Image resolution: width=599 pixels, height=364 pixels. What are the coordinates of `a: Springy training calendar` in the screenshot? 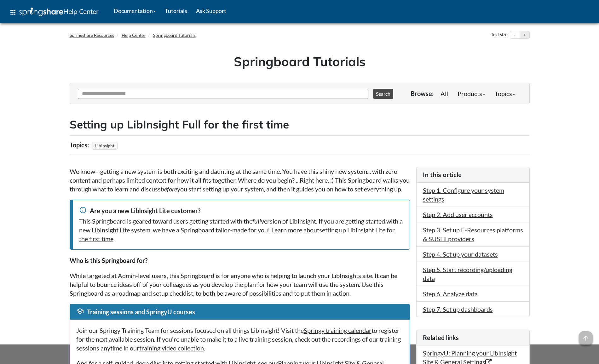 It's located at (337, 330).